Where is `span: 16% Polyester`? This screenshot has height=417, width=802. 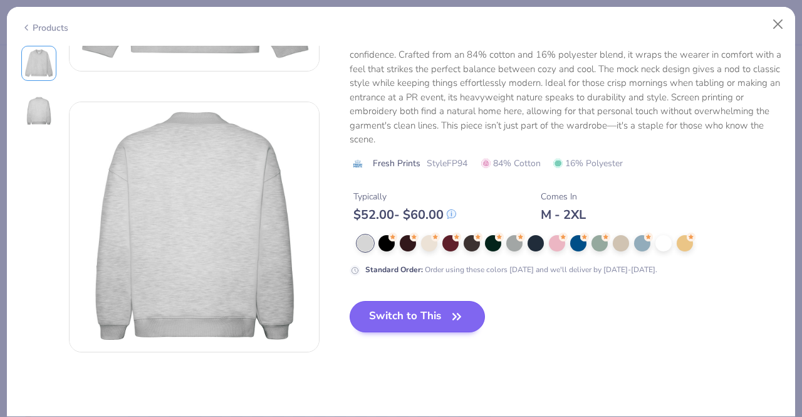 span: 16% Polyester is located at coordinates (588, 163).